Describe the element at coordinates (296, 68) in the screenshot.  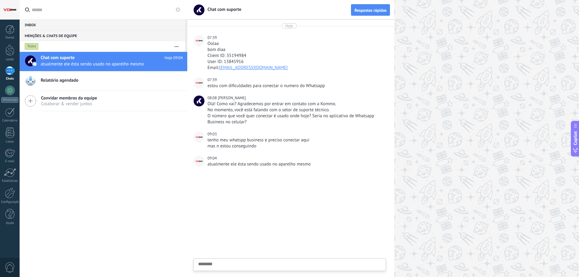
I see `div: Email:` at that location.